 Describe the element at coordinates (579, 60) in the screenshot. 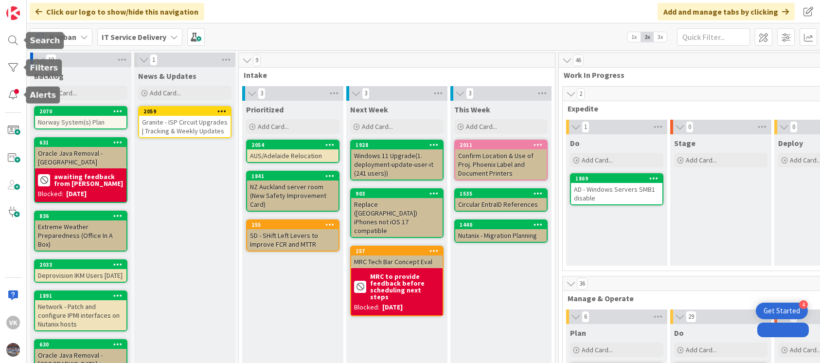

I see `span: 46` at that location.